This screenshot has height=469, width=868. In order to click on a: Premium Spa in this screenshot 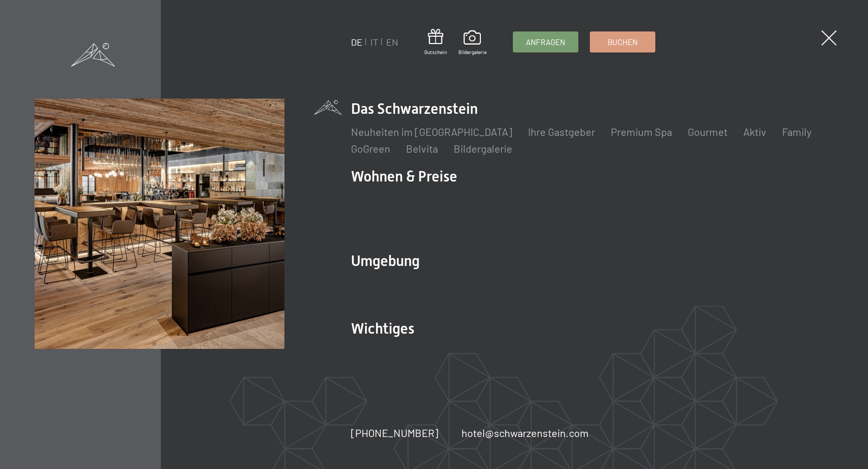, I will do `click(641, 131)`.